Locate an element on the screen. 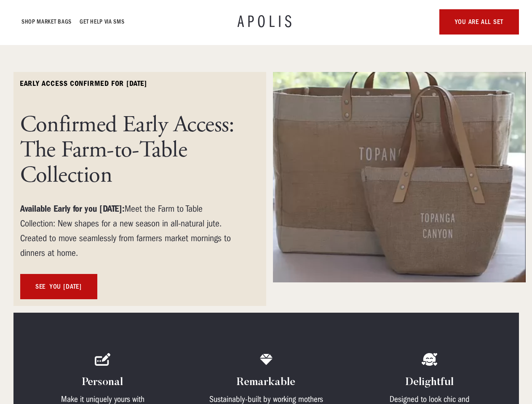 The image size is (532, 404). div: Meet the Farm to Table Collection: New shapes for a new season in all-natural jute. Created to mo... is located at coordinates (130, 231).